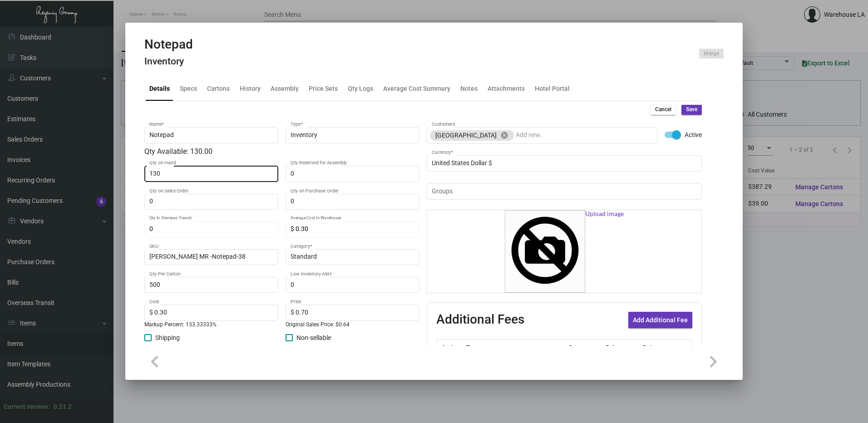 This screenshot has height=423, width=868. Describe the element at coordinates (663, 110) in the screenshot. I see `button: Cancel` at that location.